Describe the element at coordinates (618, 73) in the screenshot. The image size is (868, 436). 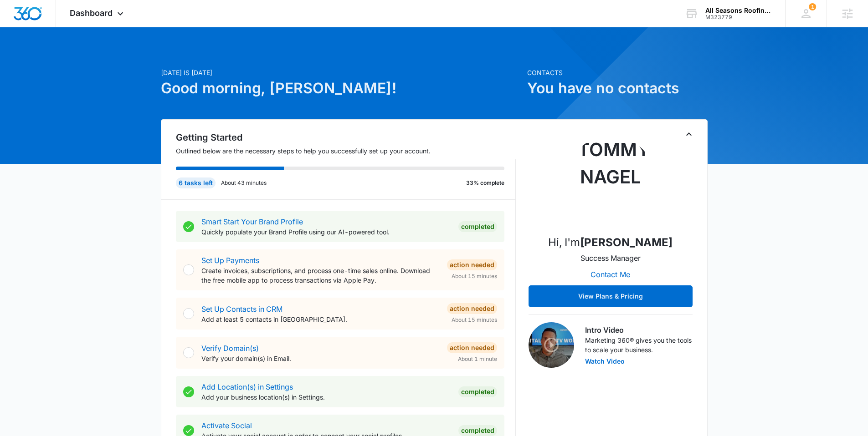
I see `p: Contacts` at that location.